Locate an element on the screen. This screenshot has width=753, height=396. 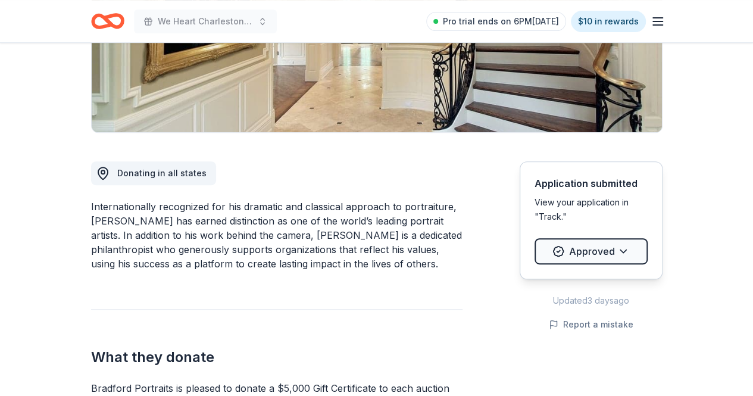
button: Approved is located at coordinates (591, 251).